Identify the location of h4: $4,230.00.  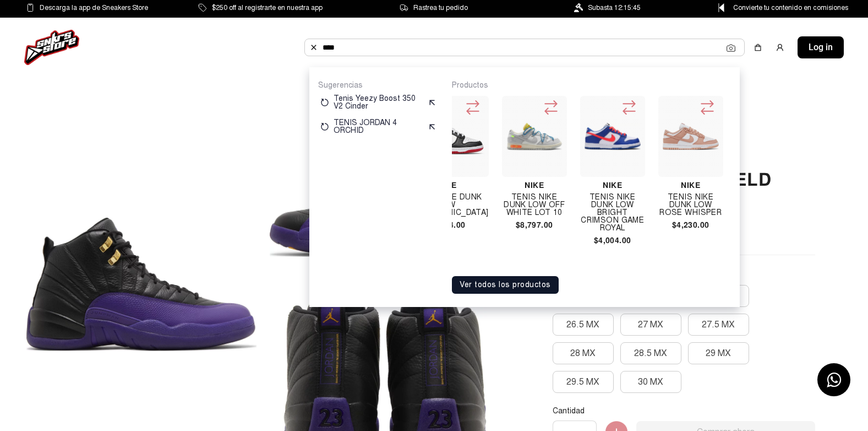
(691, 224).